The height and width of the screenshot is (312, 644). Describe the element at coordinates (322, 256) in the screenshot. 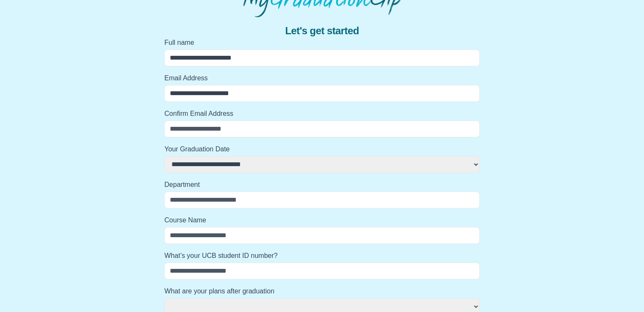

I see `label: What’s your UCB student ID number?` at that location.